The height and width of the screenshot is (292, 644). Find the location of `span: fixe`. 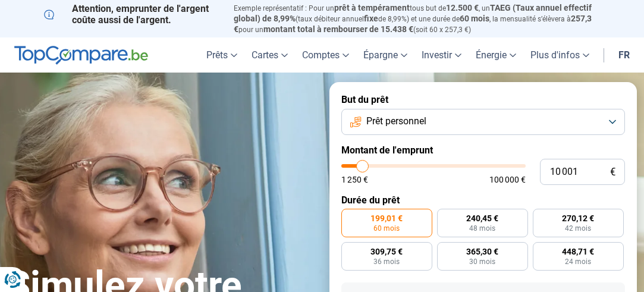

span: fixe is located at coordinates (371, 19).